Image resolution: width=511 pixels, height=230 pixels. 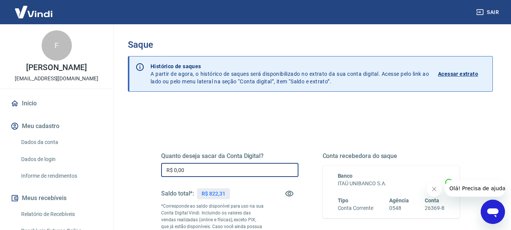 I want to click on a: Dados da conta, so click(x=61, y=142).